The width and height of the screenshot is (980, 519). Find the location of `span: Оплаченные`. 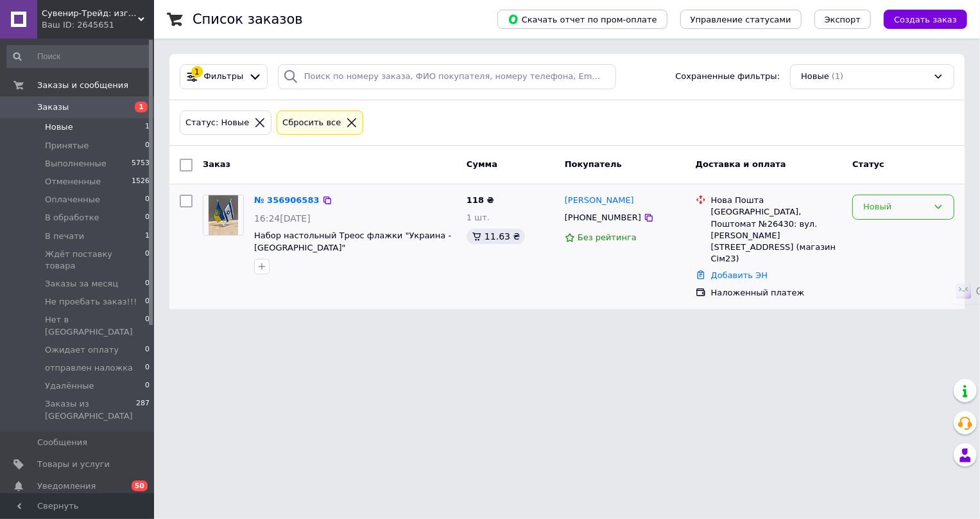

span: Оплаченные is located at coordinates (73, 200).